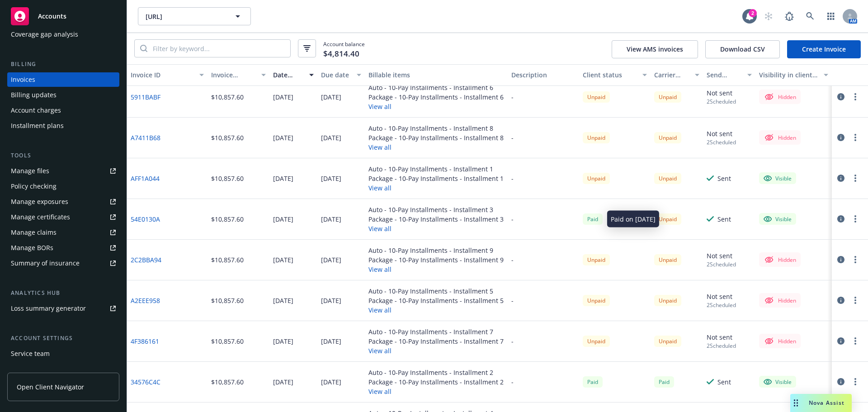 The width and height of the screenshot is (868, 412). What do you see at coordinates (436, 178) in the screenshot?
I see `div: Package - 10-Pay Installments - Installment 1` at bounding box center [436, 178].